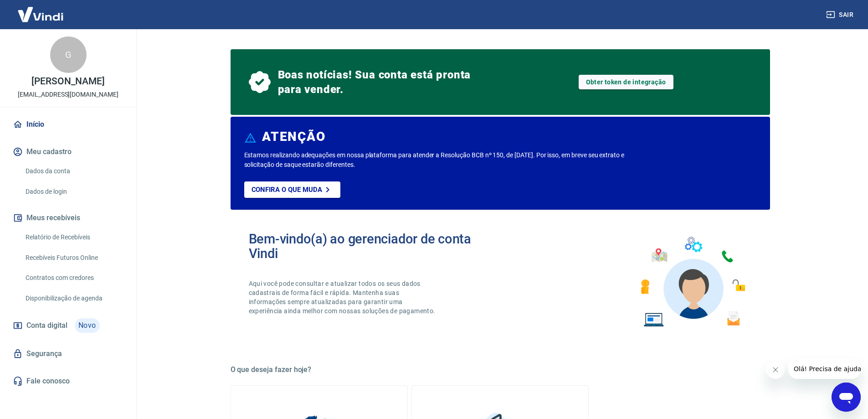 The height and width of the screenshot is (419, 868). Describe the element at coordinates (375, 246) in the screenshot. I see `h2: Bem-vindo(a) ao gerenciador de conta Vindi` at that location.